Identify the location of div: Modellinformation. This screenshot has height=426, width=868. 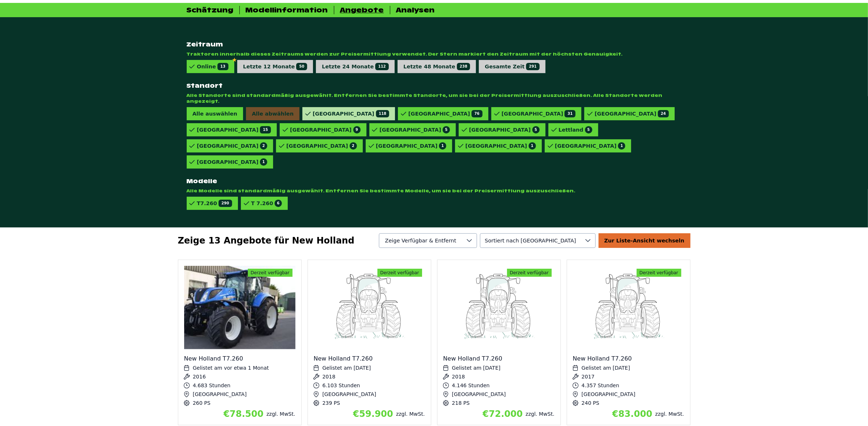
(286, 10).